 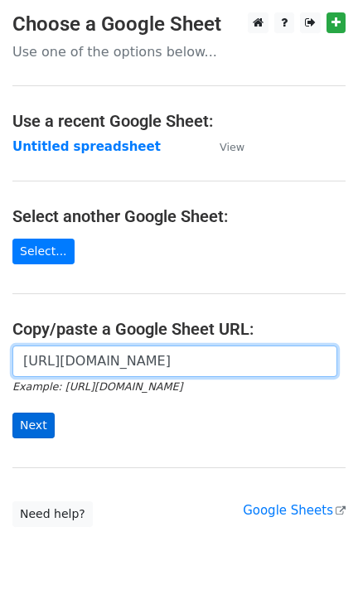 I want to click on input: Next, so click(x=33, y=425).